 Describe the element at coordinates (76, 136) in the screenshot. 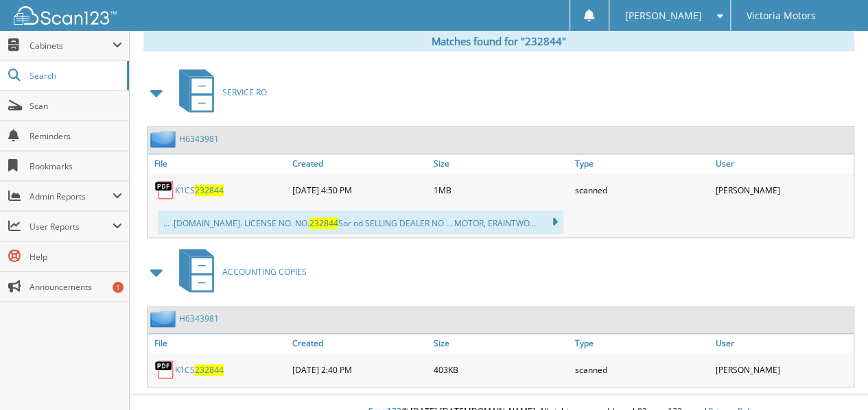

I see `span: Reminders` at that location.